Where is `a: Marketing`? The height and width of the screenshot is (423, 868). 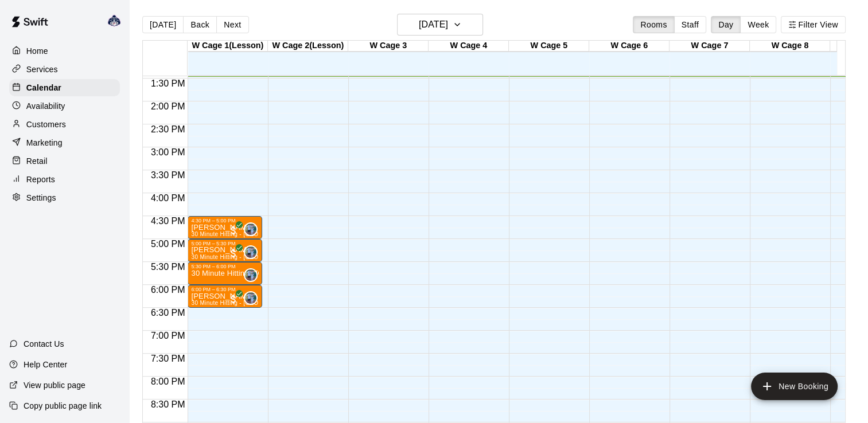
a: Marketing is located at coordinates (64, 143).